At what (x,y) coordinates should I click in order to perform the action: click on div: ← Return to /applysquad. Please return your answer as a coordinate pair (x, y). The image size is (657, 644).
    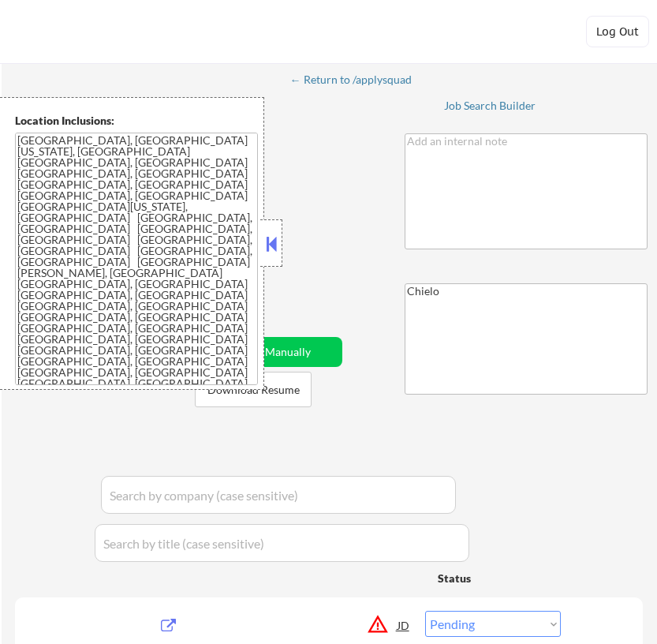
    Looking at the image, I should click on (358, 80).